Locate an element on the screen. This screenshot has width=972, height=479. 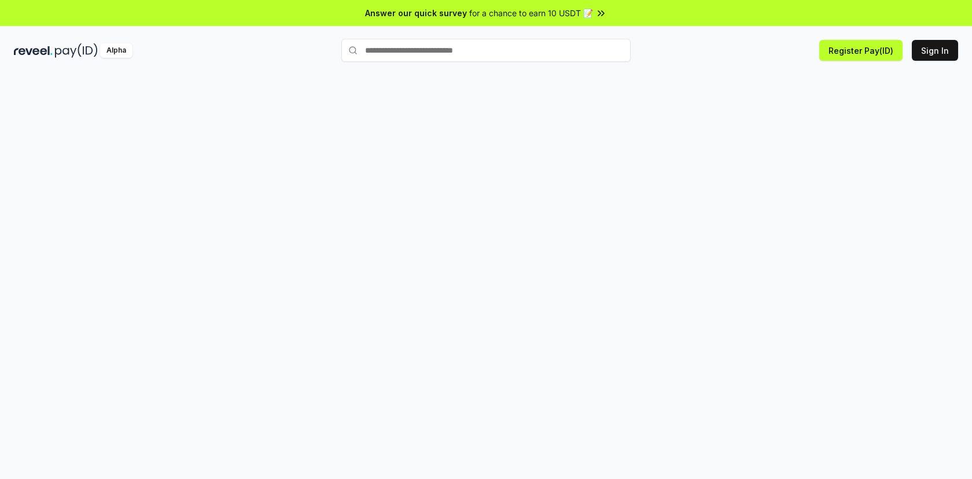
img: reveel_dark is located at coordinates (33, 50).